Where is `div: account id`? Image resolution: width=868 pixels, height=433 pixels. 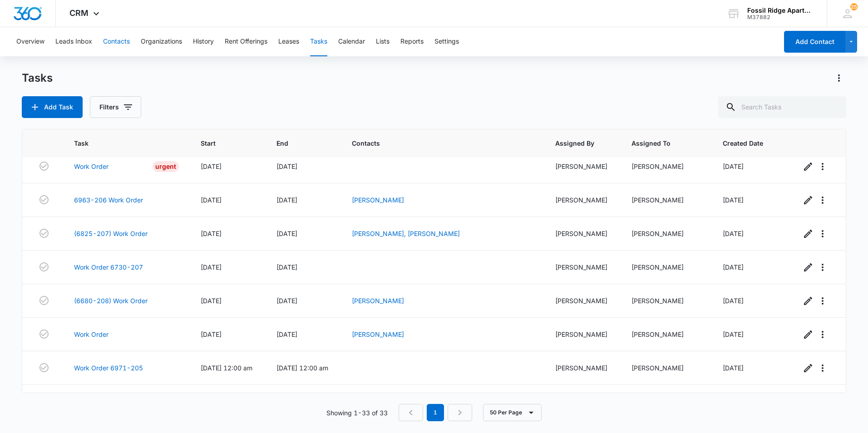
div: account id is located at coordinates (781, 17).